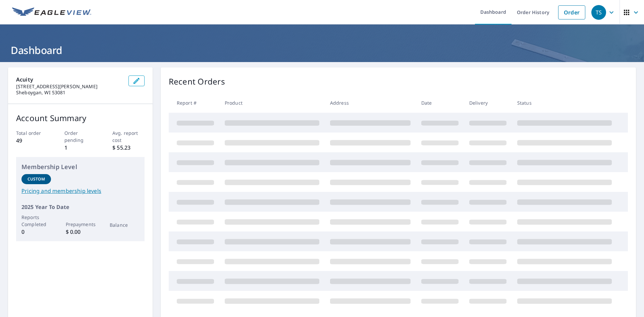  Describe the element at coordinates (52, 12) in the screenshot. I see `img: EV Logo` at that location.